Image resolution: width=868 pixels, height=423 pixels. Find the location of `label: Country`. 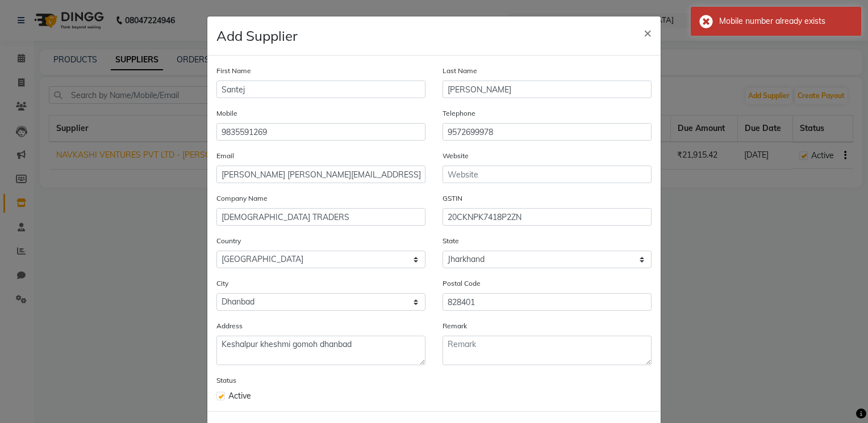

label: Country is located at coordinates (228, 241).